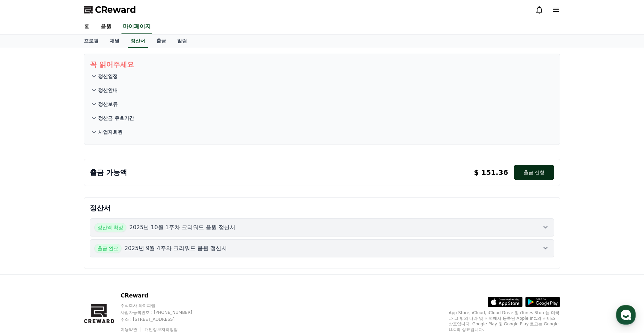 The image size is (644, 333). I want to click on button: 출금 완료 2025년 9월 4주차 크리워드 음원 정산서, so click(322, 249).